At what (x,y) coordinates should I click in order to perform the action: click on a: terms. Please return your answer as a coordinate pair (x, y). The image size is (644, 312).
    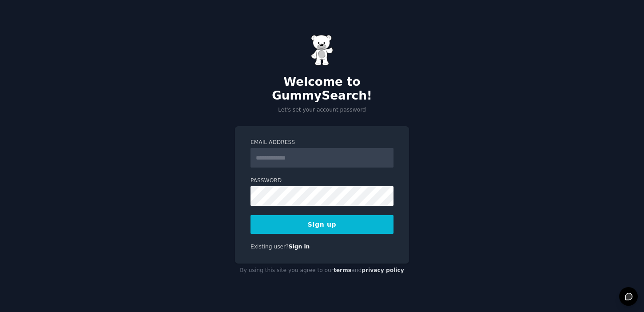
    Looking at the image, I should click on (342, 270).